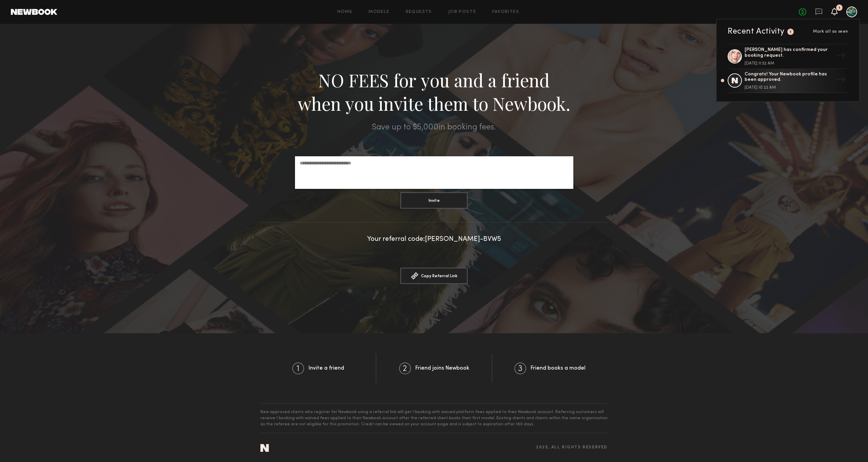 This screenshot has height=462, width=868. I want to click on button: Invite, so click(434, 200).